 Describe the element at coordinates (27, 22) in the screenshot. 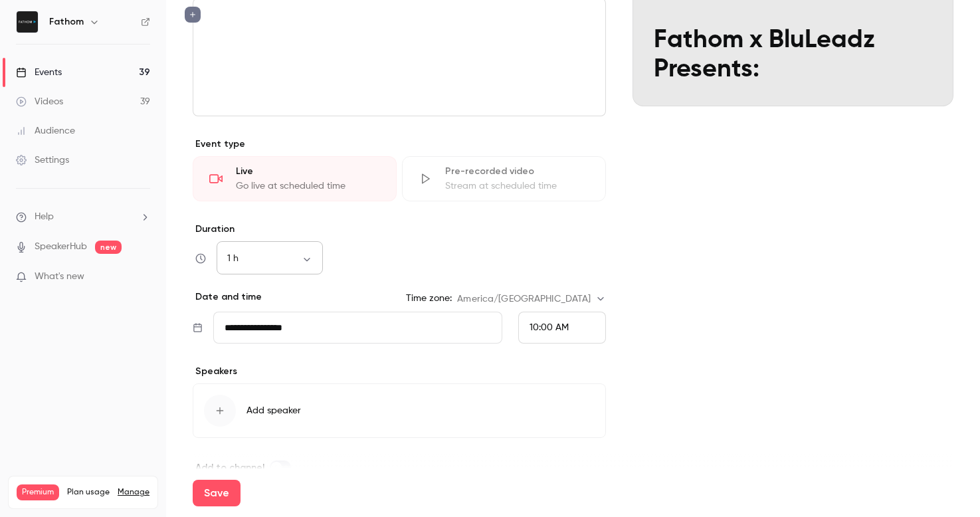

I see `img: Fathom` at that location.